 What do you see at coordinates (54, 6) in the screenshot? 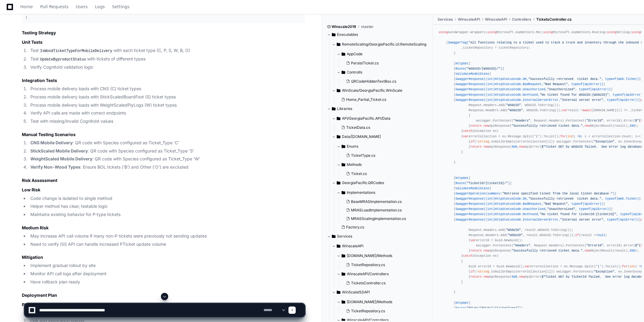
I see `span: Pull Requests` at bounding box center [54, 6].